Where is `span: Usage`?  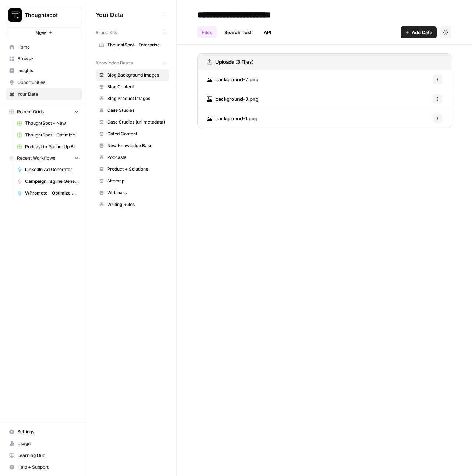
span: Usage is located at coordinates (48, 444).